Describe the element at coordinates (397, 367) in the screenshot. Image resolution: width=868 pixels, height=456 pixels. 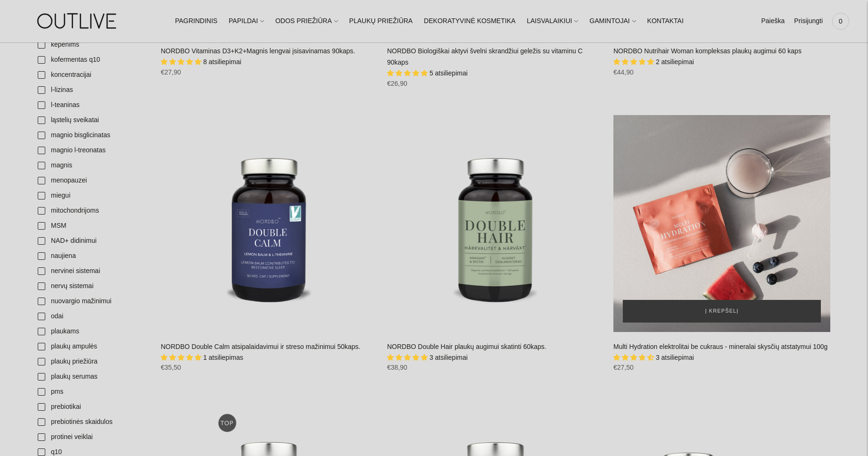
I see `span: €38,90` at that location.